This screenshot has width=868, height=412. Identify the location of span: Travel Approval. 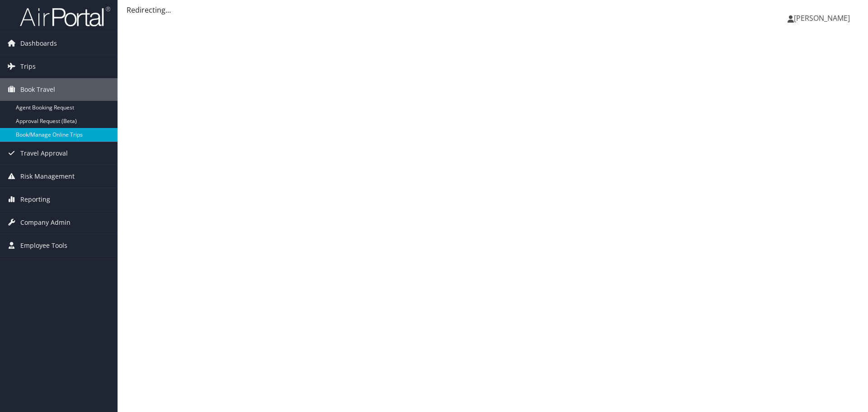
(44, 153).